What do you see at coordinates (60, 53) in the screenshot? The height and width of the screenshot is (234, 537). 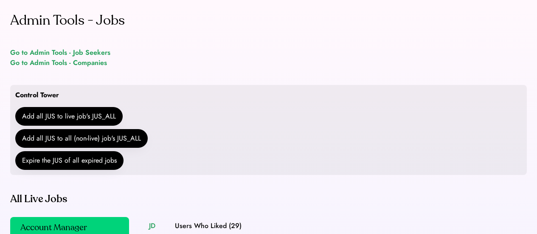 I see `a: Go to Admin Tools - Job Seekers` at bounding box center [60, 53].